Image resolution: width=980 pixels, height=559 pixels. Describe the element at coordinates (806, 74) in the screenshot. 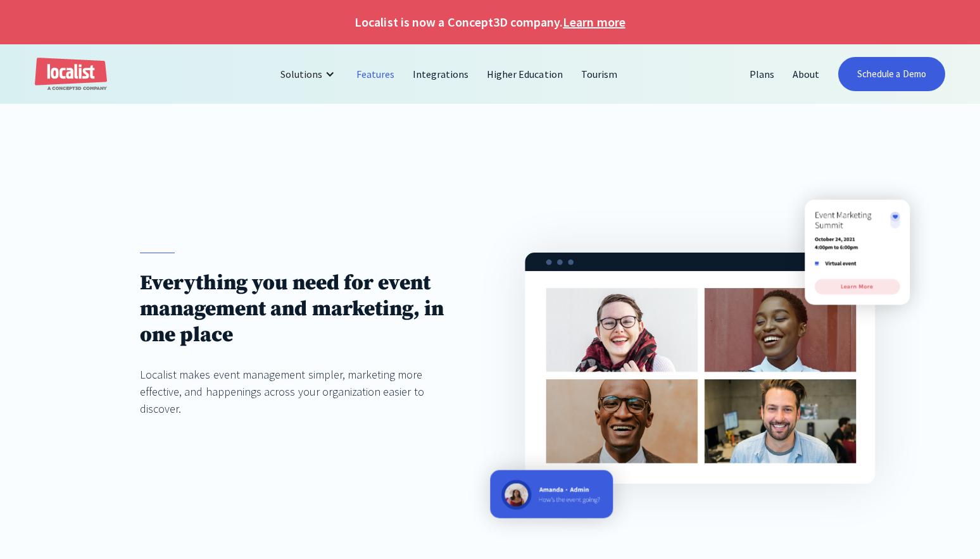

I see `a: About` at that location.